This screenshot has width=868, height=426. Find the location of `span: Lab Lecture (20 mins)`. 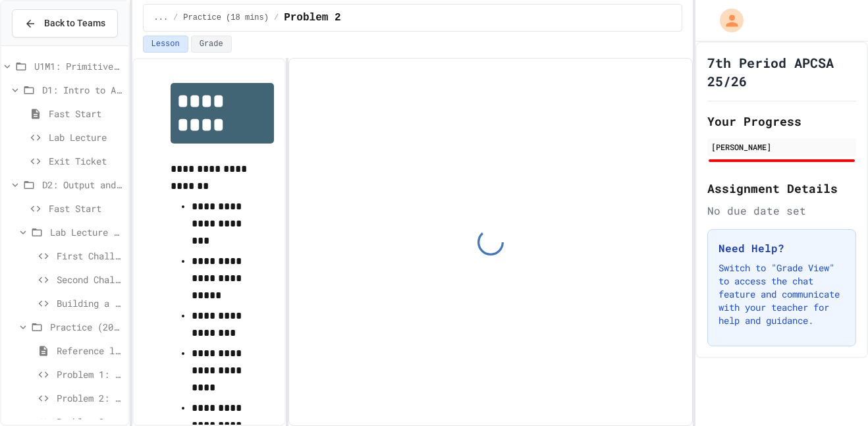

span: Lab Lecture (20 mins) is located at coordinates (86, 232).